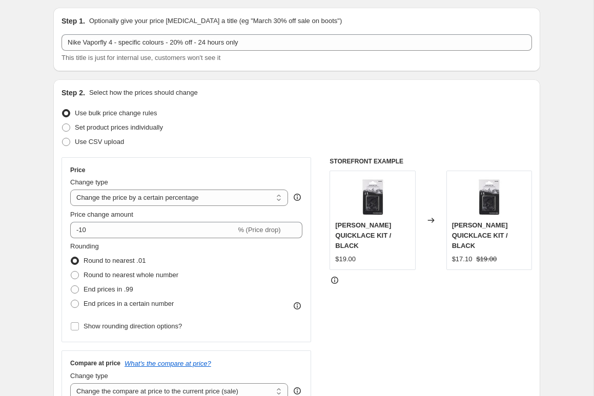  What do you see at coordinates (95, 364) in the screenshot?
I see `h3: Compare at price` at bounding box center [95, 364].